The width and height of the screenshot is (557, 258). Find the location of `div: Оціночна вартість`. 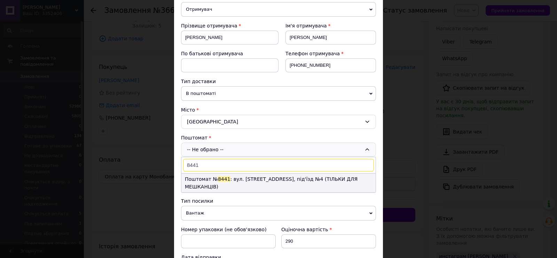

div: Оціночна вартість is located at coordinates (329, 230).